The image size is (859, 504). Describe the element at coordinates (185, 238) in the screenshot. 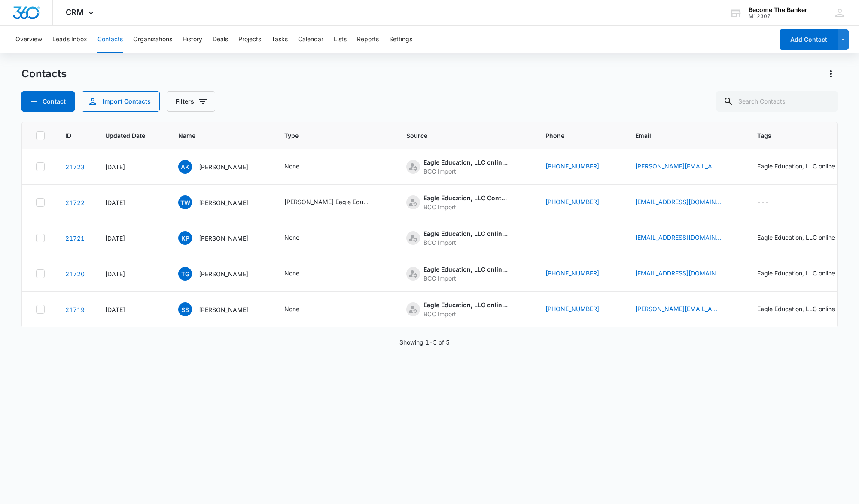

I see `span: KP` at that location.